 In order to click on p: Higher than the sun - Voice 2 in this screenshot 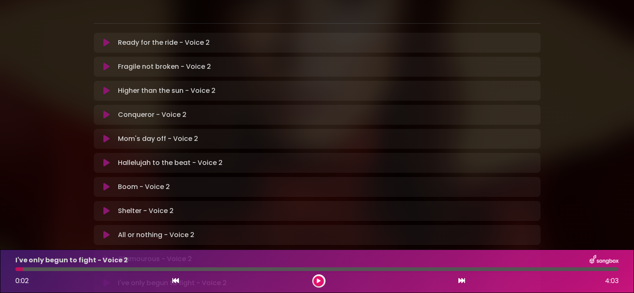, I will do `click(166, 91)`.